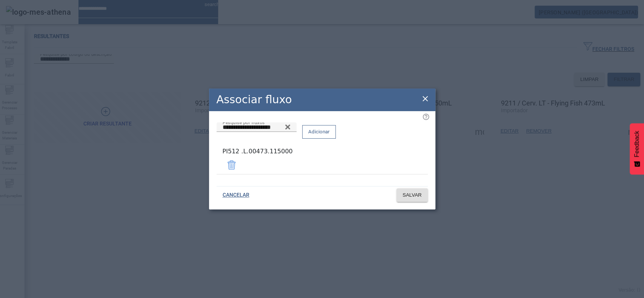 This screenshot has width=644, height=298. What do you see at coordinates (236, 195) in the screenshot?
I see `span: CANCELAR` at bounding box center [236, 195].